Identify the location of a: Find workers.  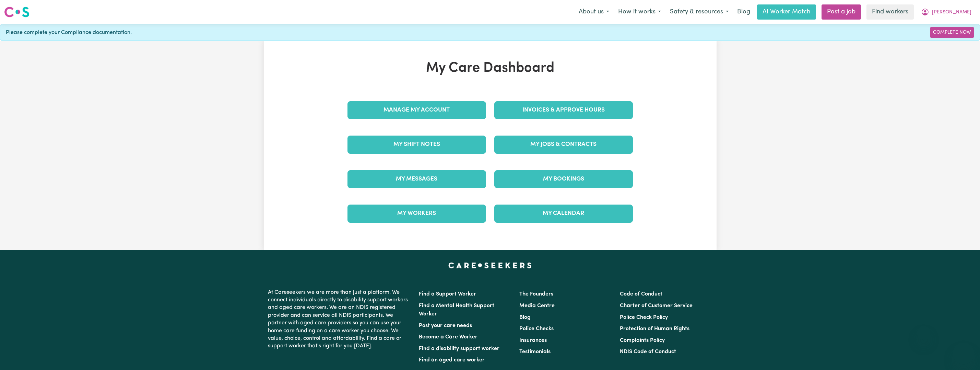
(890, 12).